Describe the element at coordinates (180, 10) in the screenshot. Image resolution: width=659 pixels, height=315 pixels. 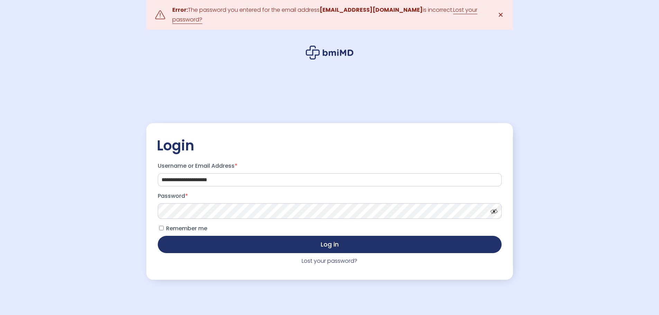
I see `strong: Error:` at that location.